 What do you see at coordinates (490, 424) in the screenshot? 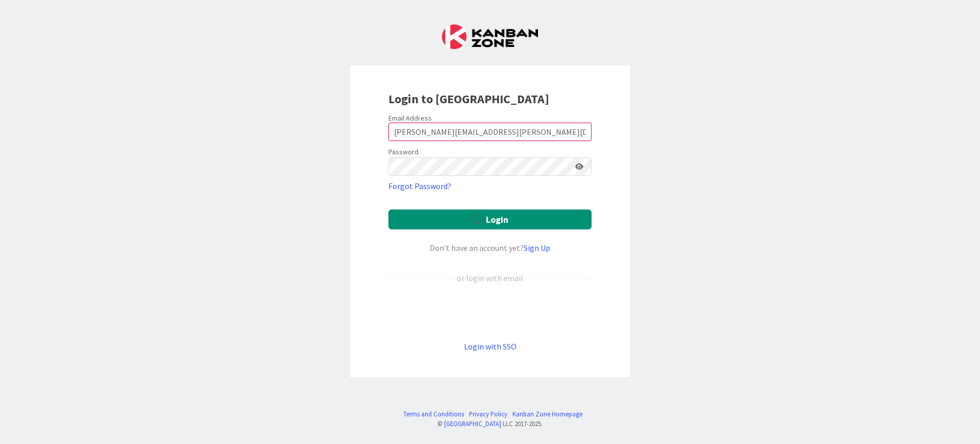
I see `div: © LLC 2017- 2025 .` at bounding box center [490, 424].